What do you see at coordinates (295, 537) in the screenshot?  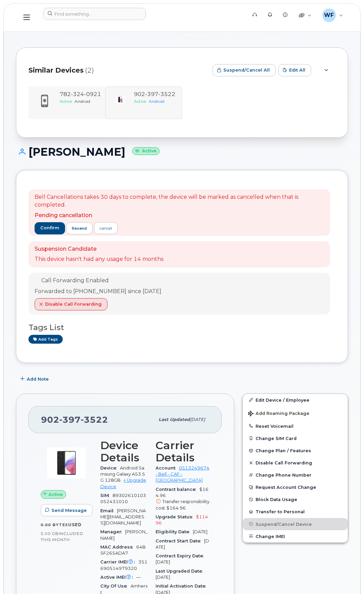 I see `button: Change IMEI` at bounding box center [295, 537].